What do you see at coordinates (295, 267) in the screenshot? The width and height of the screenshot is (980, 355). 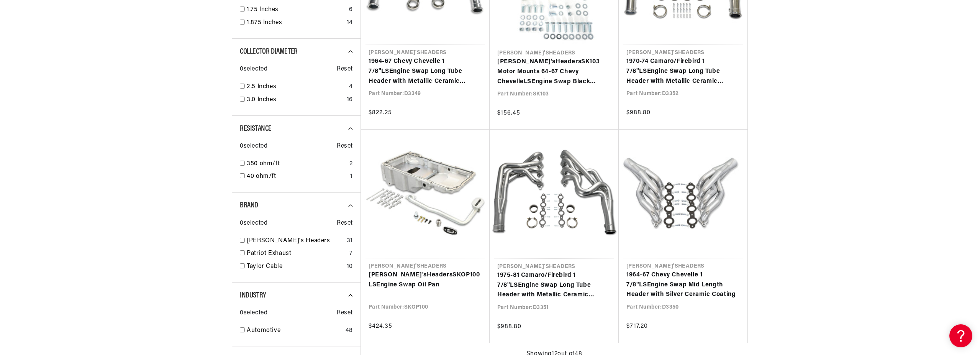 I see `a: Taylor Cable` at bounding box center [295, 267].